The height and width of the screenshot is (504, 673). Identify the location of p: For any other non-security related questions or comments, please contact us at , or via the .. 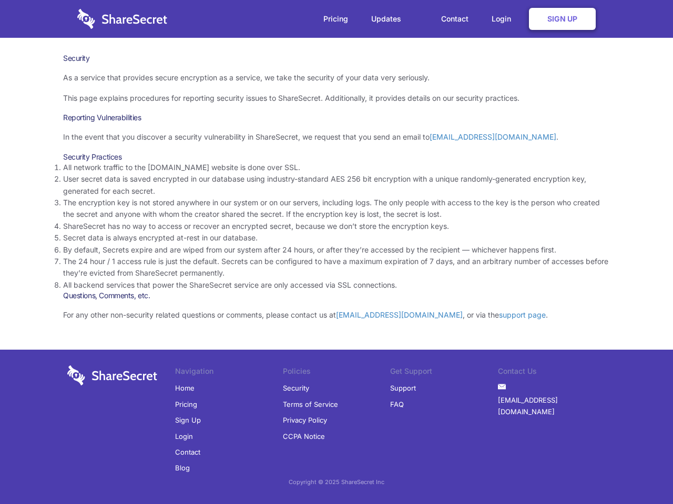
(336, 315).